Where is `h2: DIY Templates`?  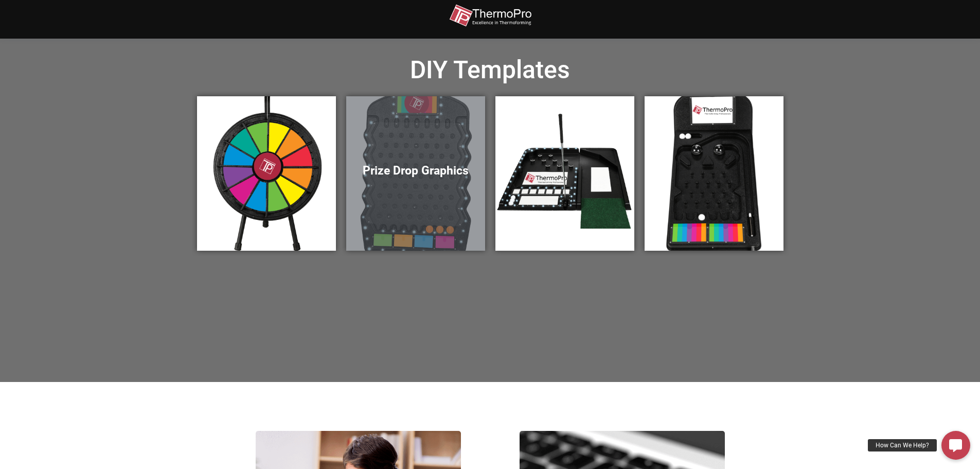 h2: DIY Templates is located at coordinates (490, 70).